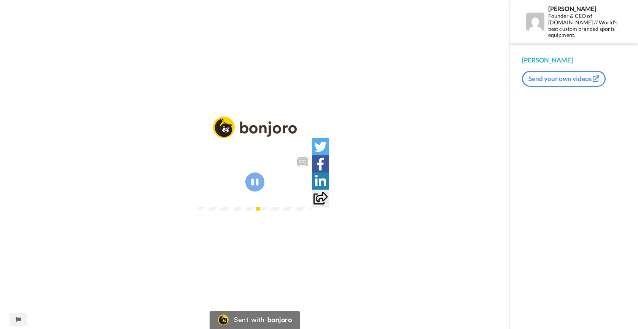 Image resolution: width=638 pixels, height=329 pixels. Describe the element at coordinates (229, 196) in the screenshot. I see `span: 3:45` at that location.